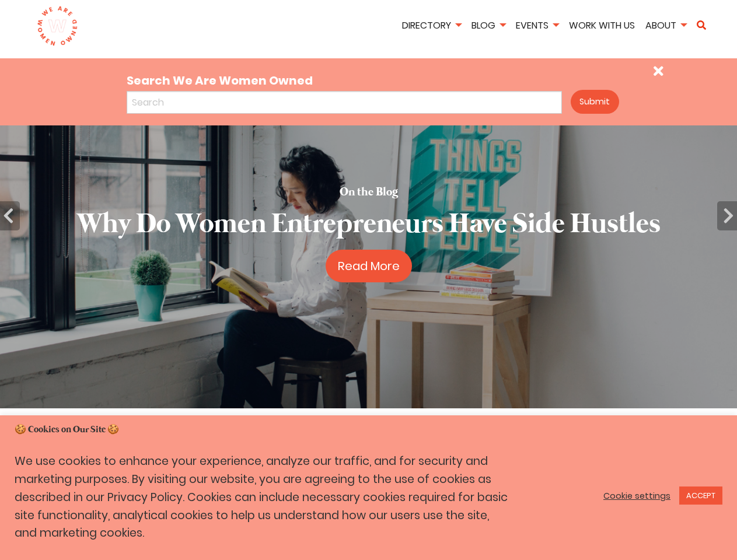 The height and width of the screenshot is (560, 737). Describe the element at coordinates (369, 266) in the screenshot. I see `a: Read More` at that location.